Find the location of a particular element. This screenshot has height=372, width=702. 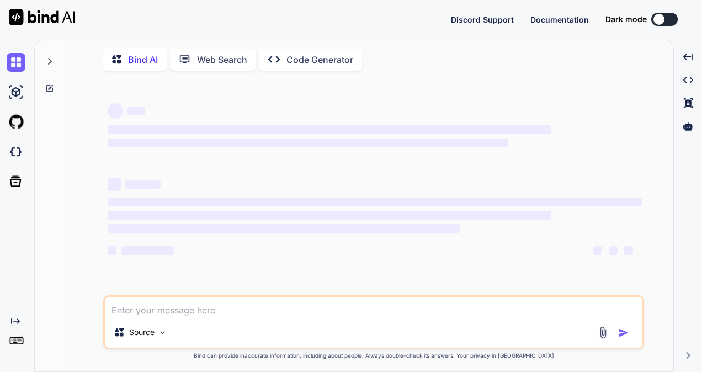

span: Dark mode is located at coordinates (626, 19).